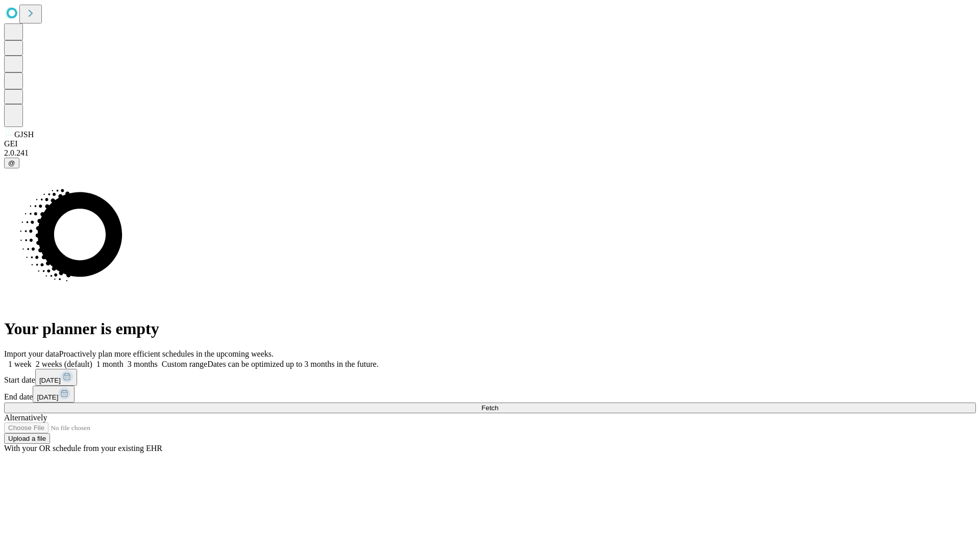 The width and height of the screenshot is (980, 551). I want to click on h1: Your planner is empty, so click(490, 329).